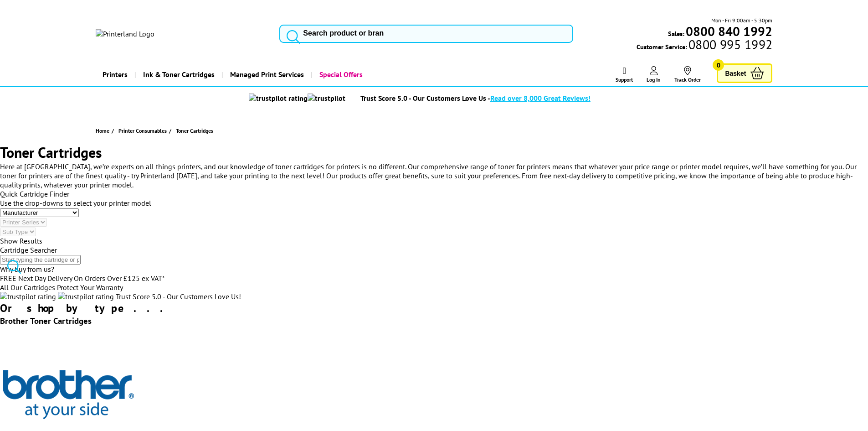  Describe the element at coordinates (195, 130) in the screenshot. I see `span: Toner Cartridges` at that location.